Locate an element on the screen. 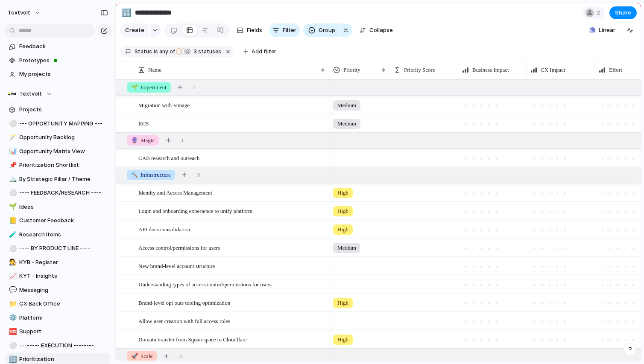  div: 📁CX Back Office is located at coordinates (58, 304).